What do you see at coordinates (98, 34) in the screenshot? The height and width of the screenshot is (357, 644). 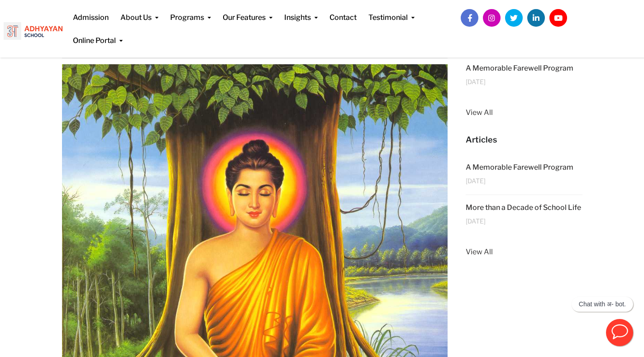 I see `a: Online Portal` at bounding box center [98, 34].